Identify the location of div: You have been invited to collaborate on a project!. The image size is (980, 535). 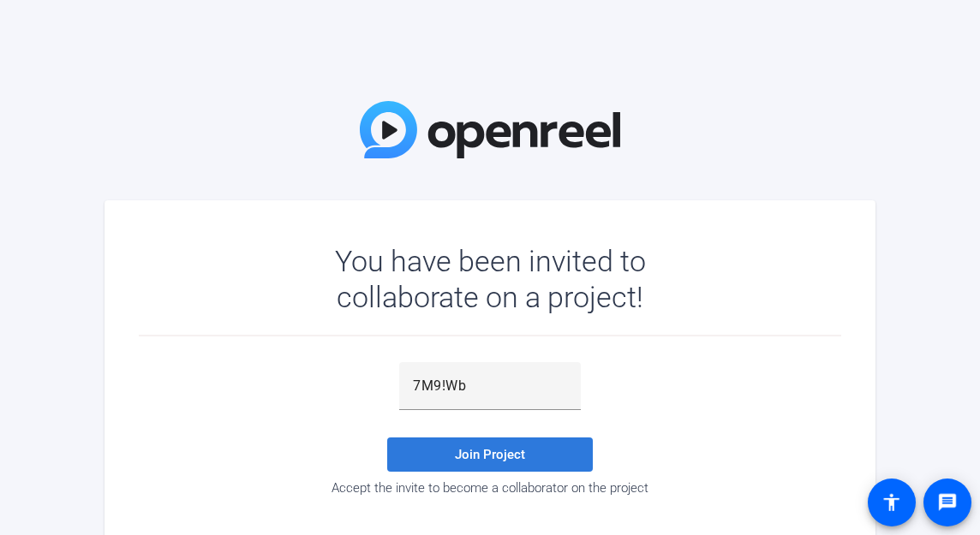
(490, 279).